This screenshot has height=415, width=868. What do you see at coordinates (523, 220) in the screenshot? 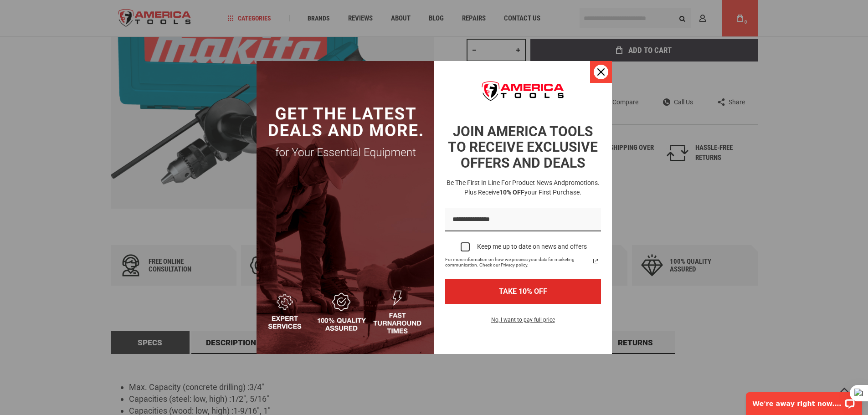
I see `input: Email field` at bounding box center [523, 220].